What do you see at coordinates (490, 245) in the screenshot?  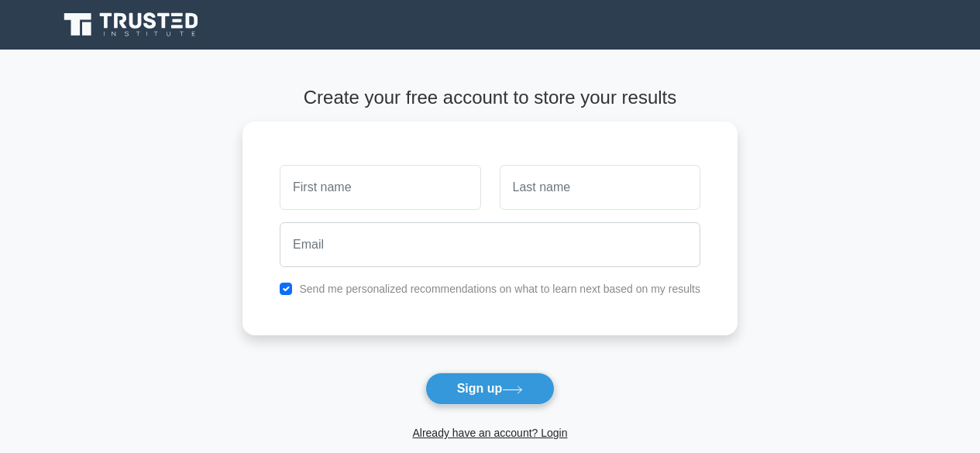 I see `input: Email` at bounding box center [490, 245].